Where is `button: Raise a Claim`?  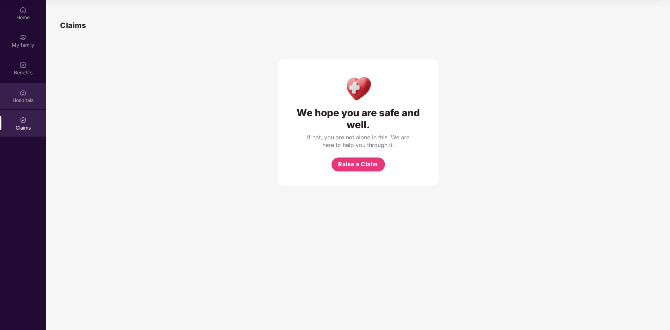
button: Raise a Claim is located at coordinates (358, 165).